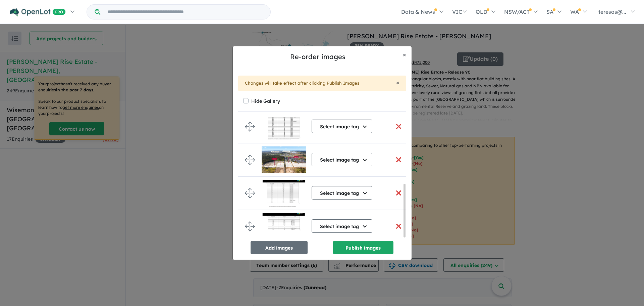 The image size is (644, 306). Describe the element at coordinates (612, 12) in the screenshot. I see `span: teresas@...` at that location.